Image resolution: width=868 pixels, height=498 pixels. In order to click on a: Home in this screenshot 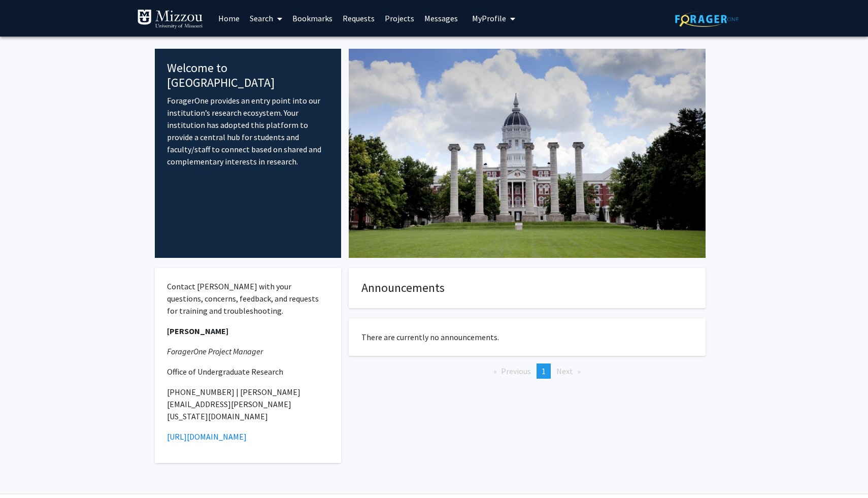, I will do `click(229, 18)`.